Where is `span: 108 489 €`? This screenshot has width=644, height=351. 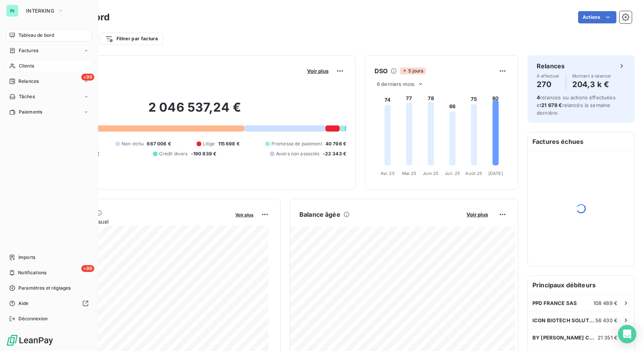
span: 108 489 € is located at coordinates (605, 303).